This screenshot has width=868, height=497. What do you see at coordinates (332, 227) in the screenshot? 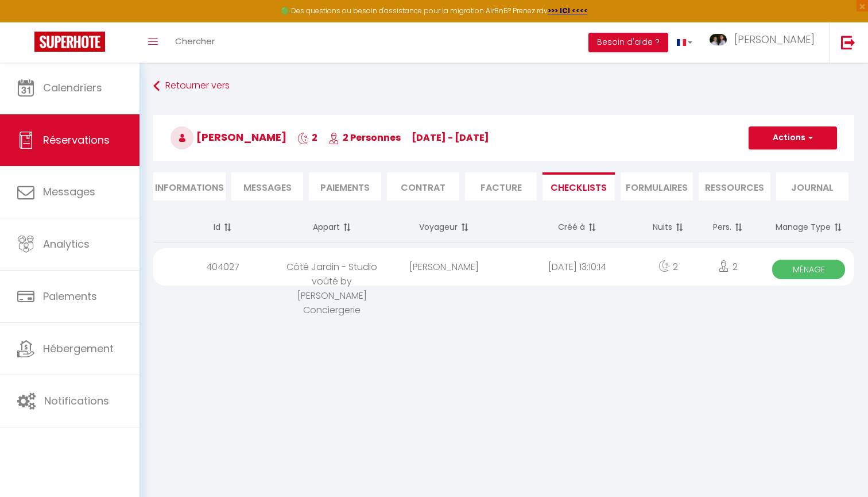
I see `th: Appart` at bounding box center [332, 227].